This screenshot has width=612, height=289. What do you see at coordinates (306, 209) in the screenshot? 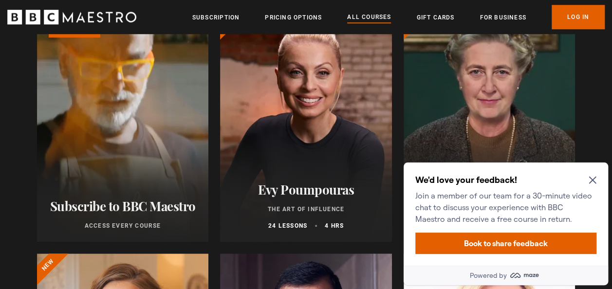
I see `p: The Art of Influence` at bounding box center [306, 209].